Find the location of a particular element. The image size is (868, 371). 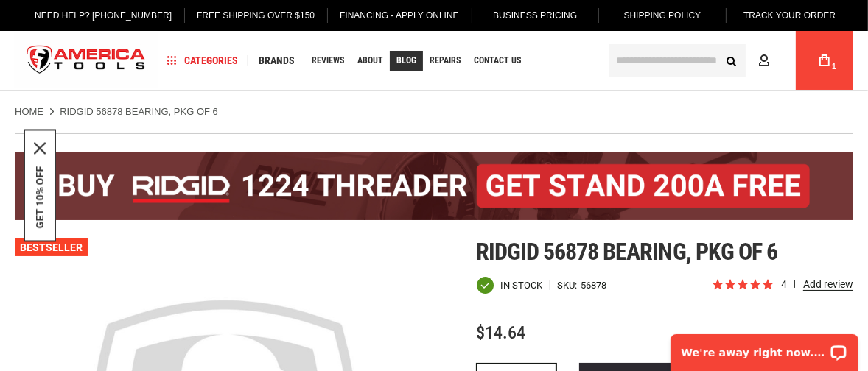

button: Close is located at coordinates (40, 148).